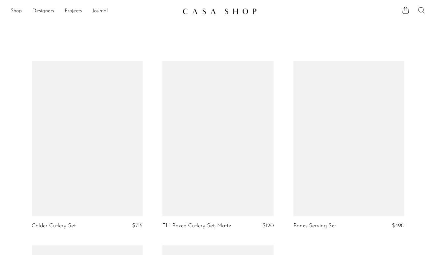 This screenshot has height=255, width=436. I want to click on a: Shop, so click(16, 11).